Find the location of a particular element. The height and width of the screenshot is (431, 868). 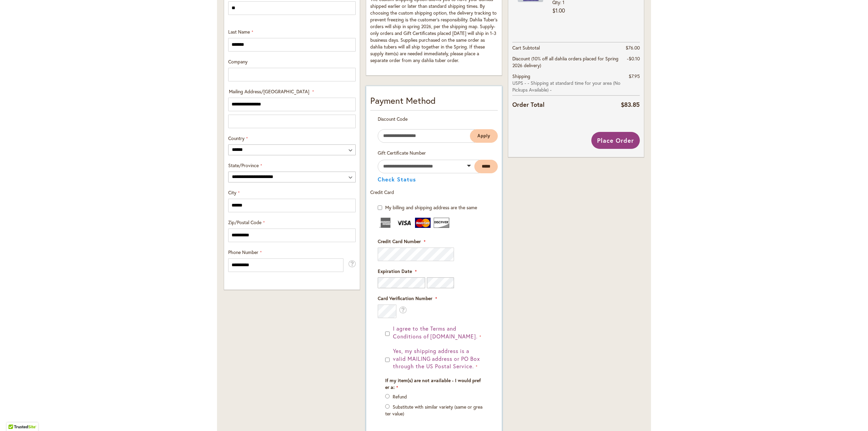

img: Visa is located at coordinates (404, 223).